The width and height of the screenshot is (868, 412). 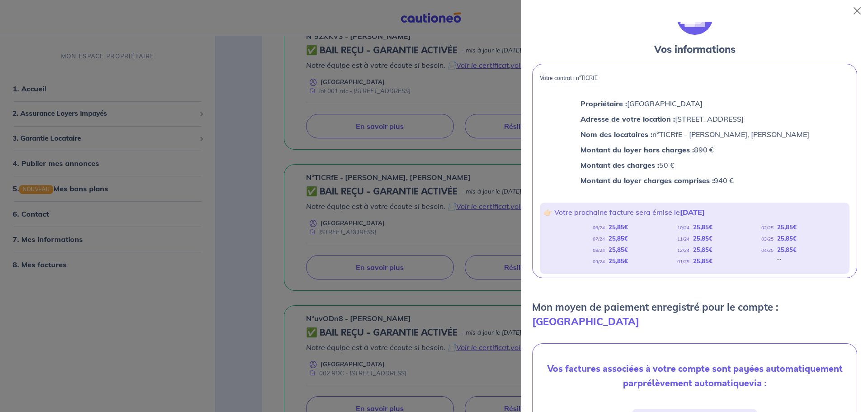 I want to click on p: 👉🏻 Votre prochaine facture sera émise le, so click(x=695, y=212).